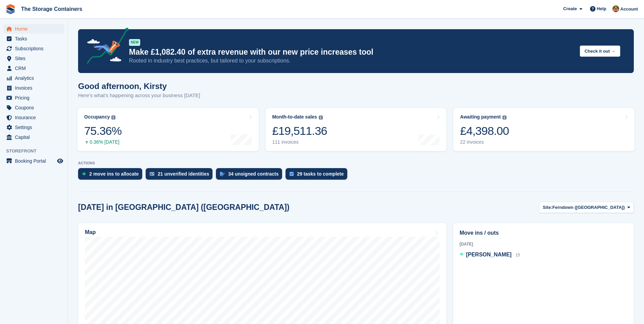 This screenshot has width=644, height=324. What do you see at coordinates (103, 131) in the screenshot?
I see `div: 75.36%` at bounding box center [103, 131].